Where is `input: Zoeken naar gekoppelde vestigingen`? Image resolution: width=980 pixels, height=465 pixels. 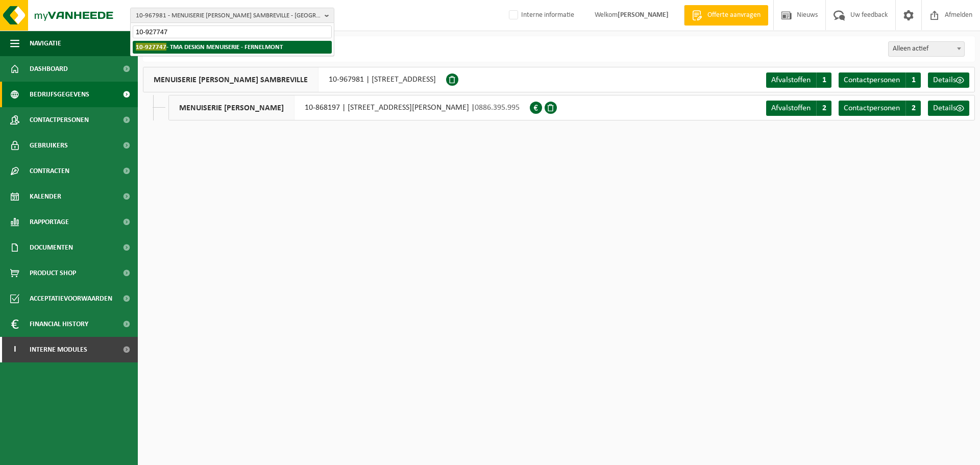 input: Zoeken naar gekoppelde vestigingen is located at coordinates (232, 32).